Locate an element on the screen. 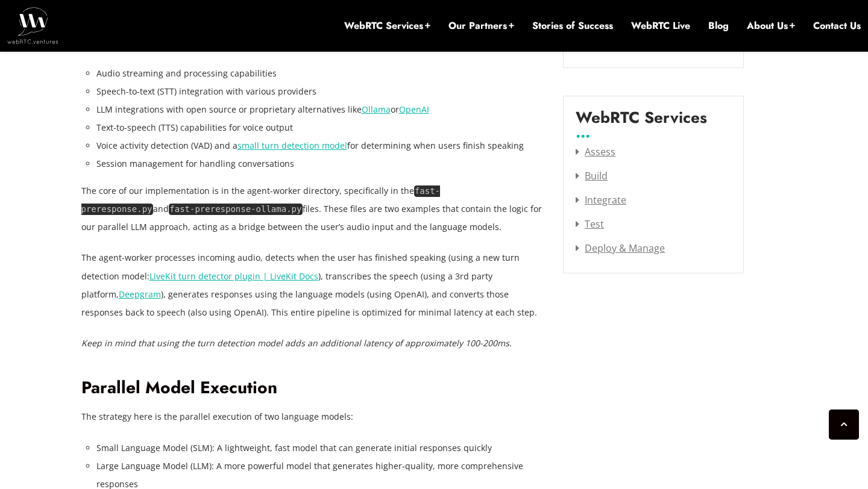 This screenshot has height=489, width=868. em: Keep in mind that using the turn detection model adds an additional latency of approximately 100-... is located at coordinates (297, 343).